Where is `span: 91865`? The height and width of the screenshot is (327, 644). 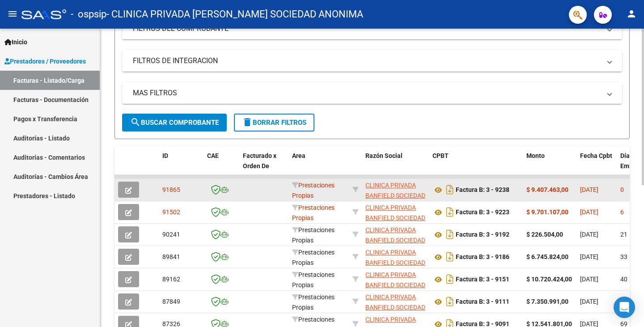 span: 91865 is located at coordinates (171, 189).